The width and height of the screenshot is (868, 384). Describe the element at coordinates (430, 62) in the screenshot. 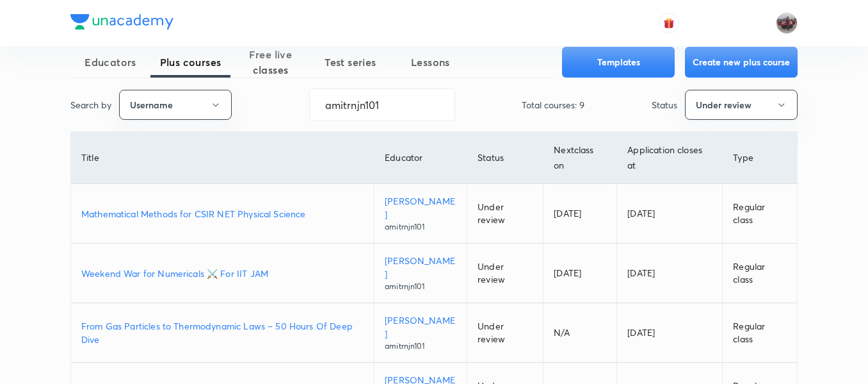

I see `span: Lessons` at that location.